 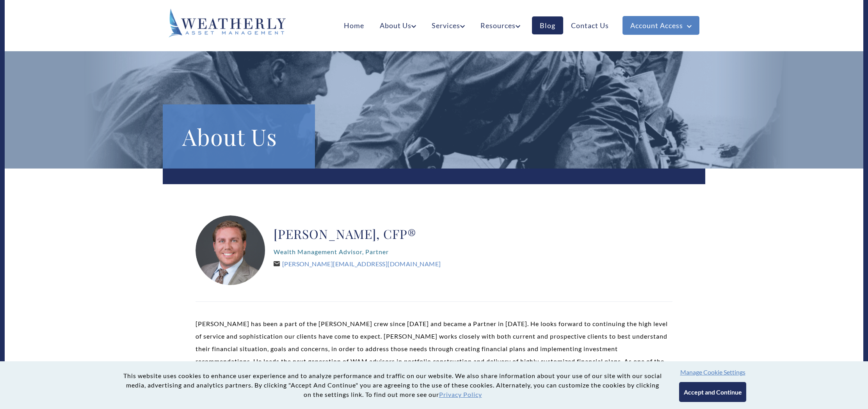 What do you see at coordinates (398, 25) in the screenshot?
I see `a: About Us` at bounding box center [398, 25].